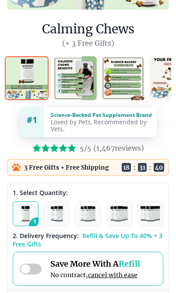 This screenshot has width=176, height=293. I want to click on button: 1, so click(25, 213).